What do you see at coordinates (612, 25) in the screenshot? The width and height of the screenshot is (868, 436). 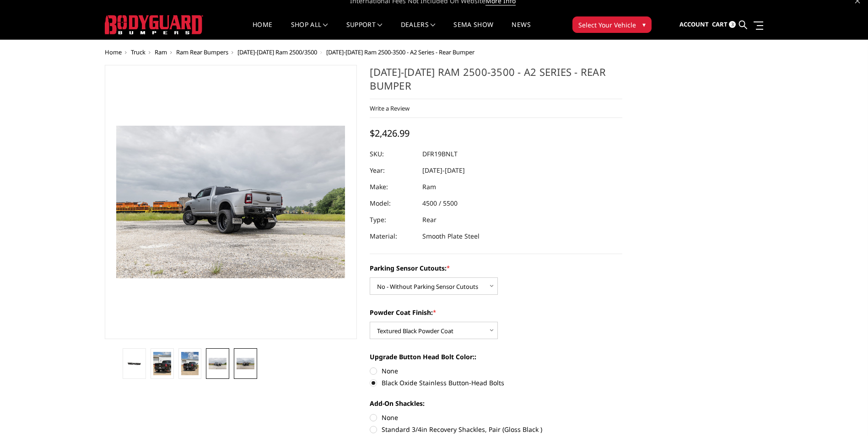 I see `button: Select Your Vehicle` at bounding box center [612, 25].